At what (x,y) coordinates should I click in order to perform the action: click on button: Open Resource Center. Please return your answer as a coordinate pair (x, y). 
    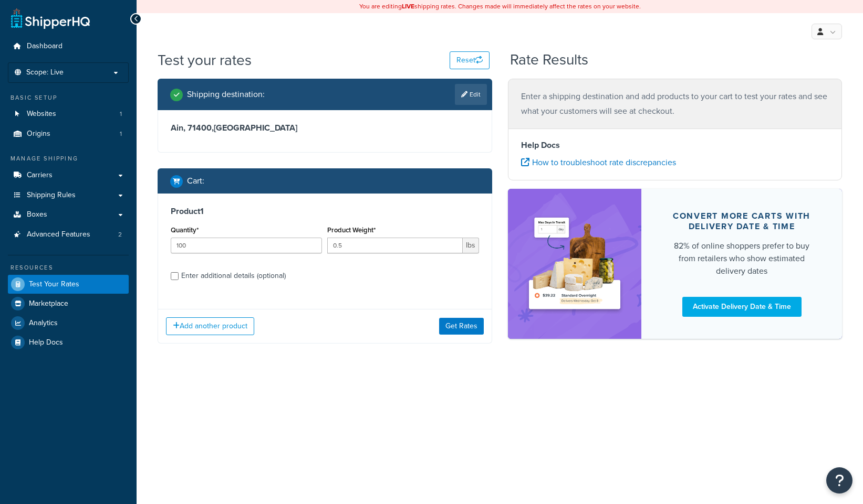
    Looking at the image, I should click on (840, 481).